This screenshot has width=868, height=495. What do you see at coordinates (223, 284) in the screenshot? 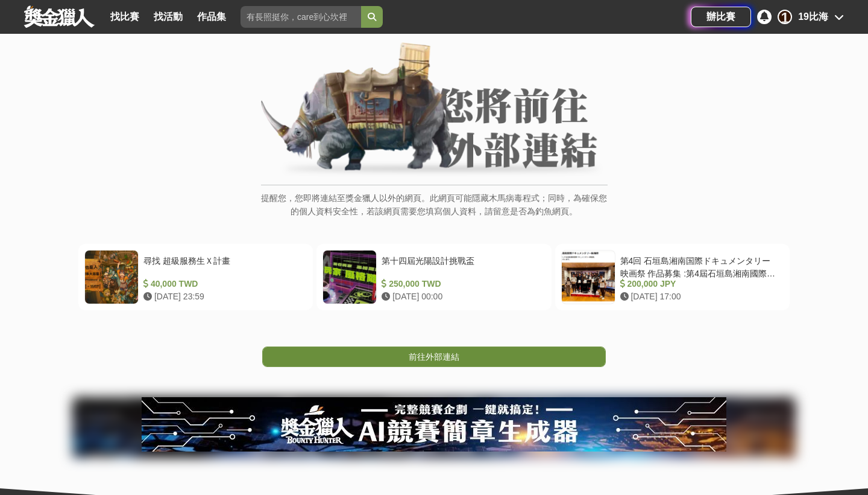
I see `div: 40,000 TWD` at bounding box center [223, 284].